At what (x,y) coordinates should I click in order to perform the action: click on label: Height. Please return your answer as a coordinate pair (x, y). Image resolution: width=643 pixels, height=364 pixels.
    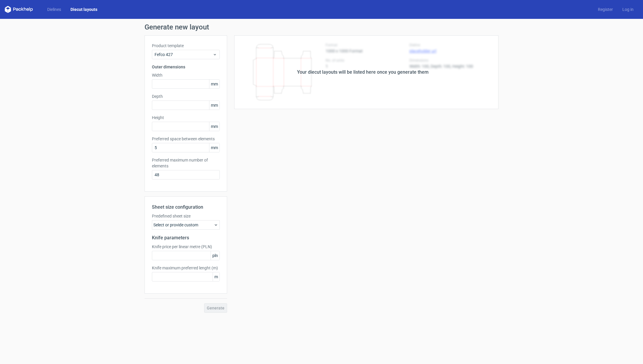
    Looking at the image, I should click on (186, 117).